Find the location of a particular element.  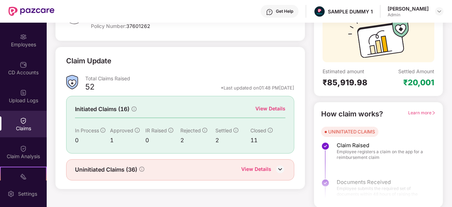

span: IR Raised is located at coordinates (156, 130).